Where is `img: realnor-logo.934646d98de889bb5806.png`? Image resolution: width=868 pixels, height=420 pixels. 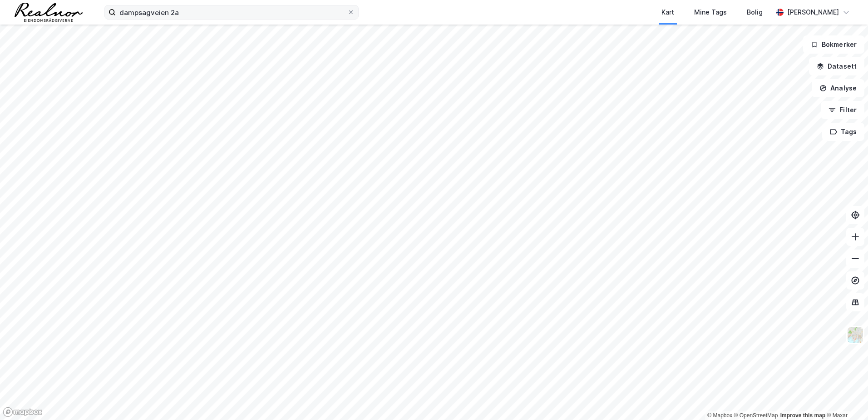 img: realnor-logo.934646d98de889bb5806.png is located at coordinates (48, 12).